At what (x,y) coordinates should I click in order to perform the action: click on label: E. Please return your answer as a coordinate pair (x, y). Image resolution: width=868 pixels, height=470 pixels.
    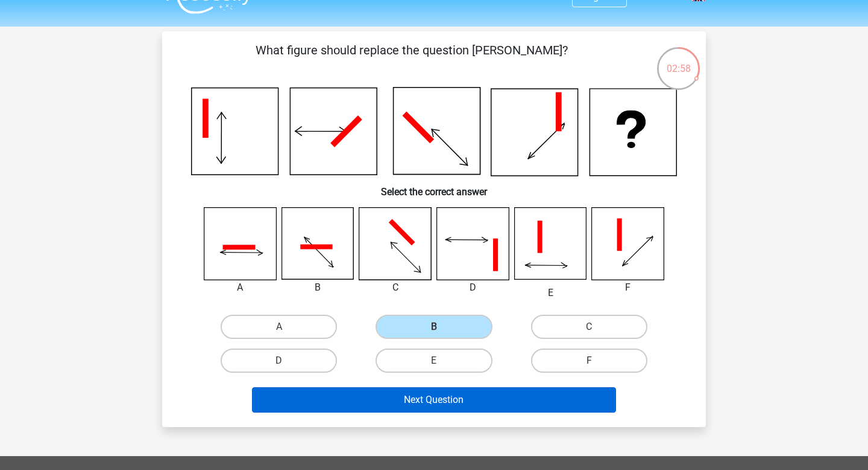
    Looking at the image, I should click on (433, 361).